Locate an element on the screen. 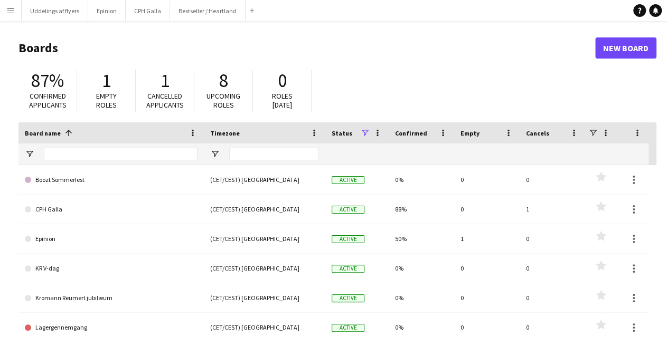 The image size is (667, 347). span: Empty is located at coordinates (470, 133).